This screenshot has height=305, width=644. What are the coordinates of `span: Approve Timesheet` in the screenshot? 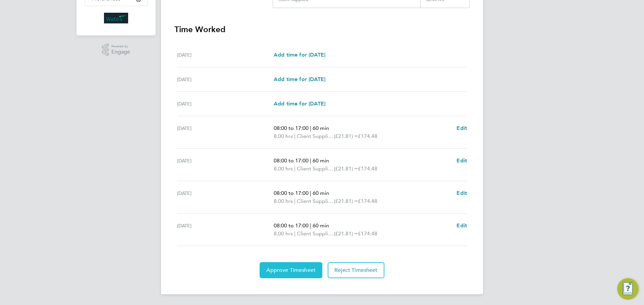 It's located at (291, 270).